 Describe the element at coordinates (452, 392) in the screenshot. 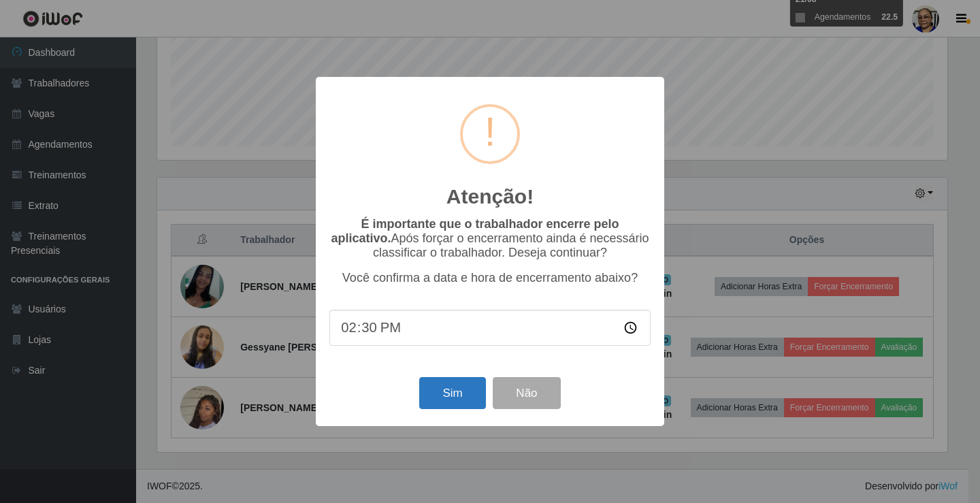

I see `button: Sim` at that location.